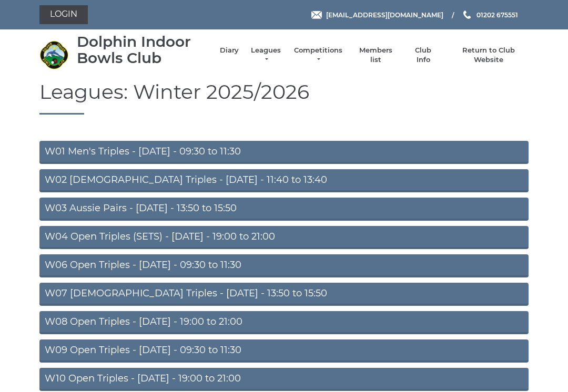 Image resolution: width=568 pixels, height=392 pixels. I want to click on a: Members list, so click(376, 55).